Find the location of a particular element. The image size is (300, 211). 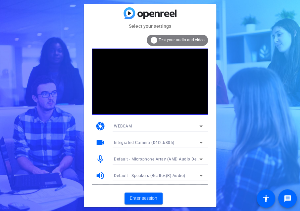

span: Integrated Camera (04f2:b805) is located at coordinates (144, 143).